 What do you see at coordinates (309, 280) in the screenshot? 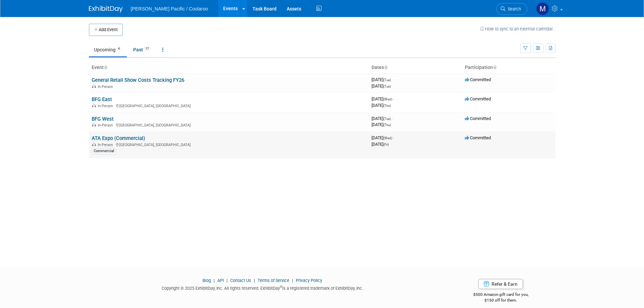
I see `a: Privacy Policy` at bounding box center [309, 280].